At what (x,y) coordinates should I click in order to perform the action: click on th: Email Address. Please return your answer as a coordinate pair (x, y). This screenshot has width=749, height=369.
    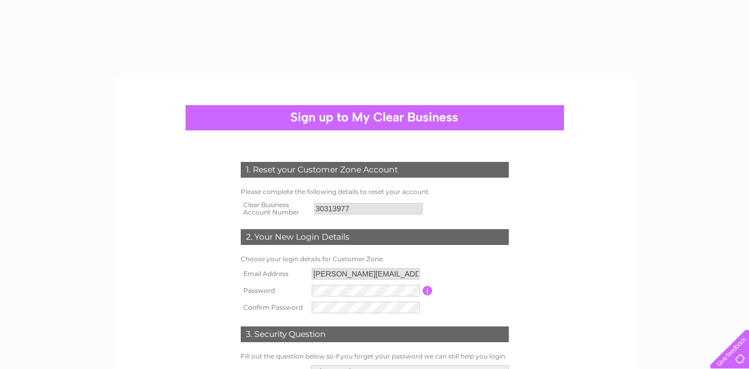
    Looking at the image, I should click on (274, 274).